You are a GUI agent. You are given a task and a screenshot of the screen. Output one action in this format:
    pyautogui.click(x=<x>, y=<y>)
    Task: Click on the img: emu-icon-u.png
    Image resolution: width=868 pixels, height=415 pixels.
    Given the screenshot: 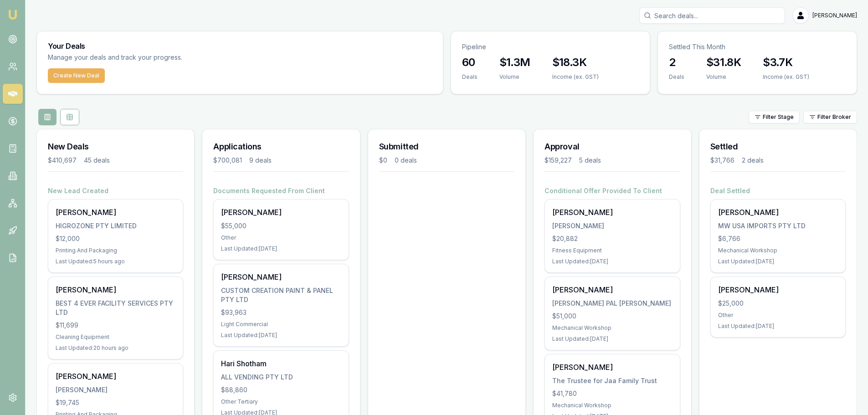 What is the action you would take?
    pyautogui.click(x=12, y=15)
    